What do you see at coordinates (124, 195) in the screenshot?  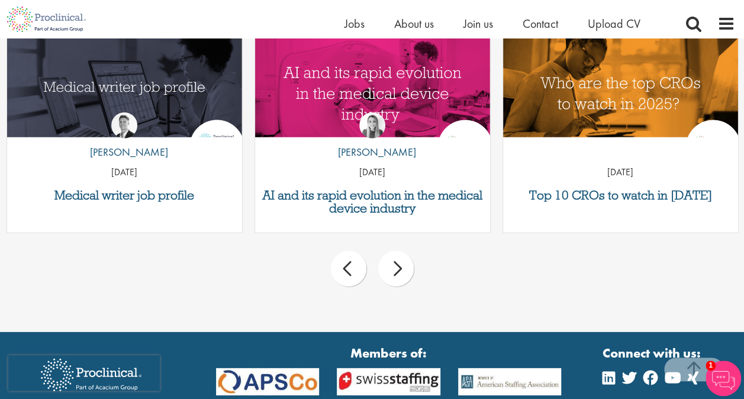 I see `a: Medical writer job profile` at bounding box center [124, 195].